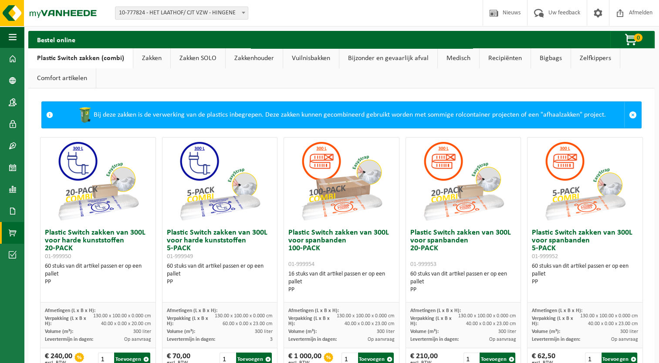 The height and width of the screenshot is (363, 659). What do you see at coordinates (182, 13) in the screenshot?
I see `span: 10-777824 - HET LAATHOF/ CJT VZW - HINGENE` at bounding box center [182, 13].